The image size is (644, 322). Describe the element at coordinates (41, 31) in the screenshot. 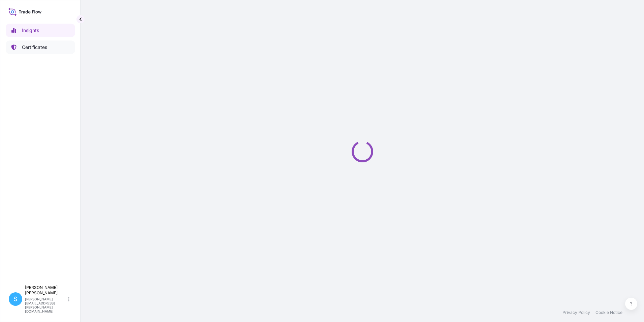

I see `a: Insights` at that location.